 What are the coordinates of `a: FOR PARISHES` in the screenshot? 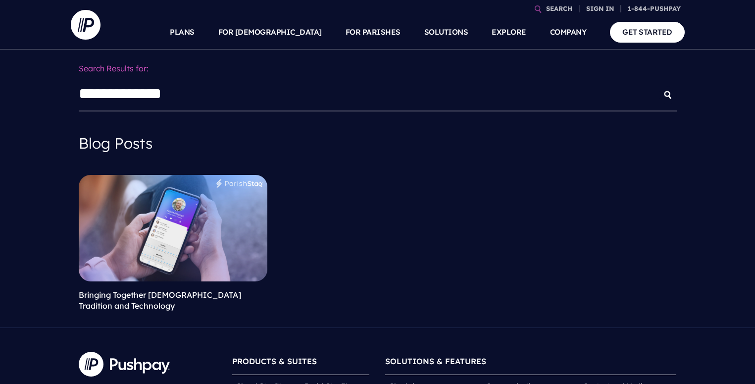 It's located at (373, 32).